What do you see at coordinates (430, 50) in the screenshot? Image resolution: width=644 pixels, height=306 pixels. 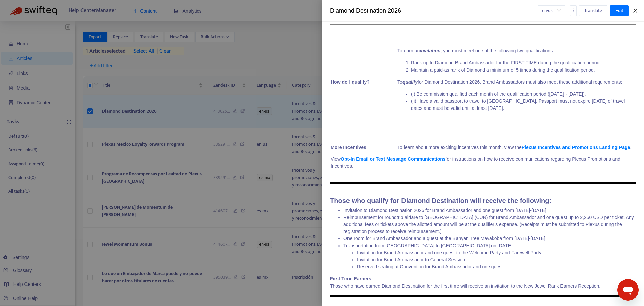 I see `em: invitation` at bounding box center [430, 50].